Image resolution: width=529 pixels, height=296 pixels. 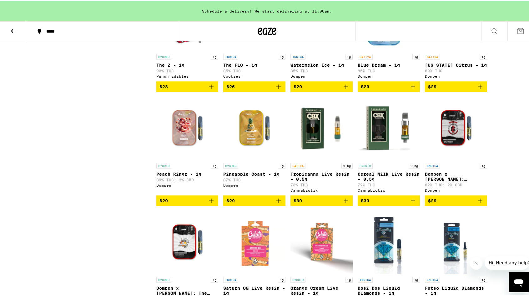 I want to click on p: Peach Ringz - 1g, so click(x=187, y=173).